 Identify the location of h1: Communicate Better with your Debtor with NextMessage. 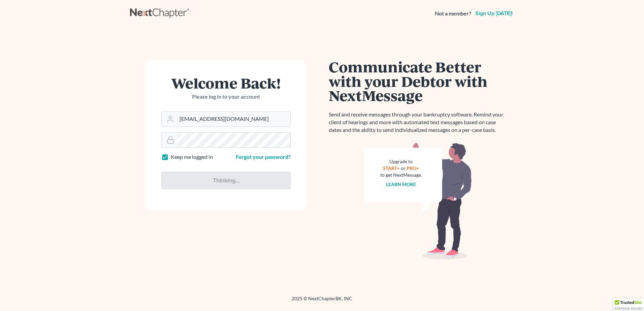
(418, 81).